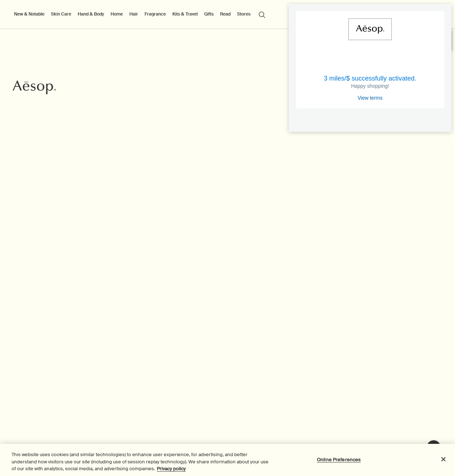 This screenshot has height=476, width=455. I want to click on h3: Evergreen exhilaration, so click(137, 88).